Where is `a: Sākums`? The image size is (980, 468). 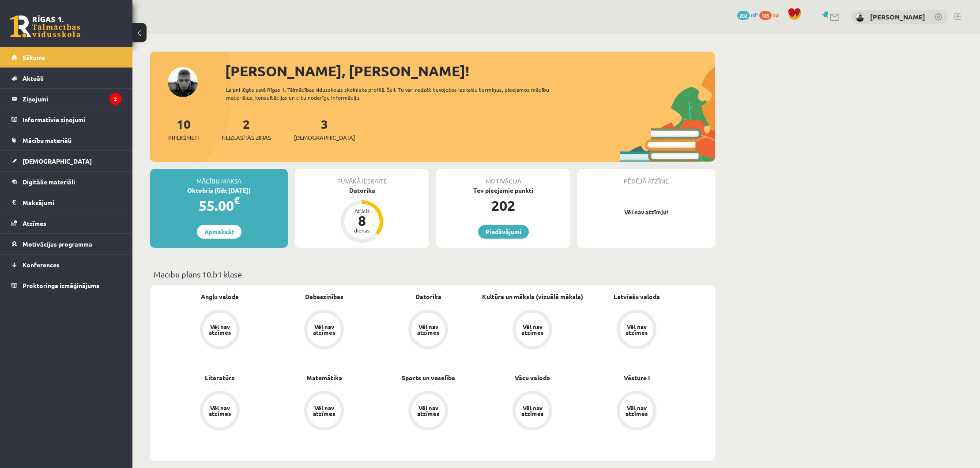 a: Sākums is located at coordinates (66, 58).